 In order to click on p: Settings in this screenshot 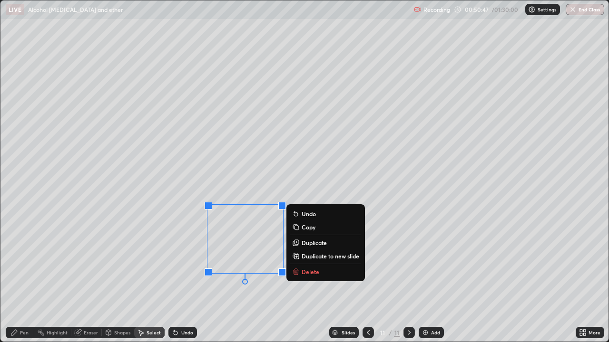, I will do `click(546, 10)`.